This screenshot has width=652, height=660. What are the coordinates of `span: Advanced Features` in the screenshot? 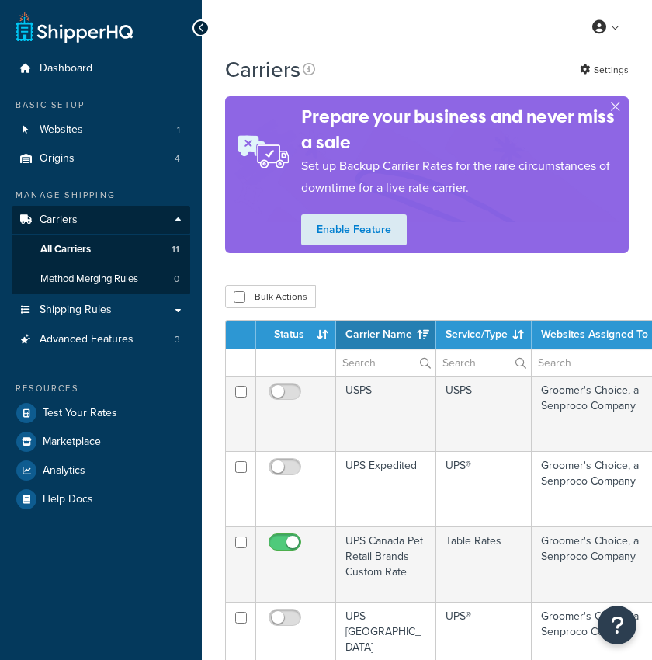 It's located at (86, 339).